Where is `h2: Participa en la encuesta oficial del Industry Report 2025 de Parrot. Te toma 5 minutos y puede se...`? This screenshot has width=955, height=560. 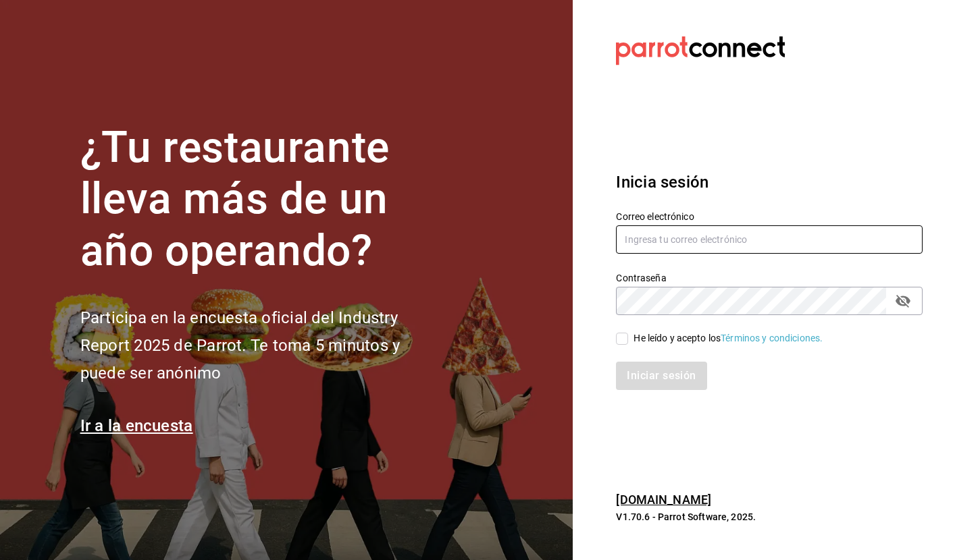 h2: Participa en la encuesta oficial del Industry Report 2025 de Parrot. Te toma 5 minutos y puede se... is located at coordinates (263, 345).